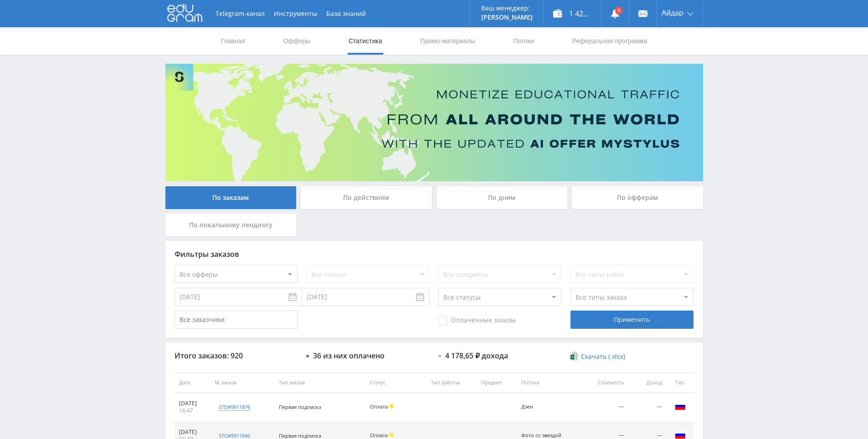  What do you see at coordinates (297, 41) in the screenshot?
I see `a: Офферы` at bounding box center [297, 41].